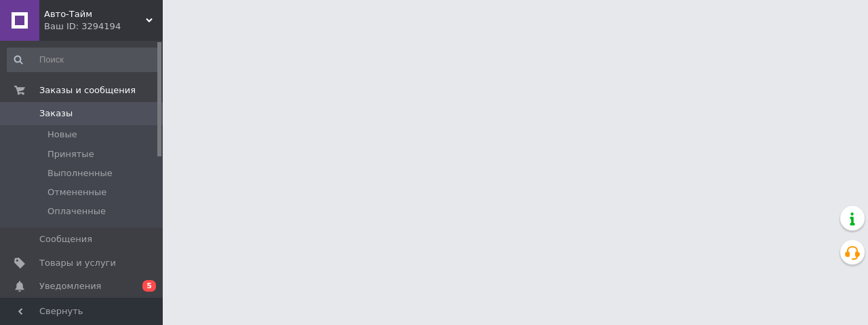 The height and width of the screenshot is (325, 868). What do you see at coordinates (63, 135) in the screenshot?
I see `span: Новые` at bounding box center [63, 135].